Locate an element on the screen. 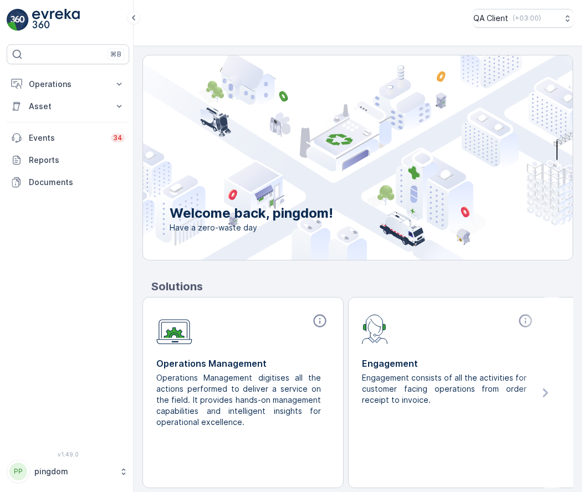  p: QA Client is located at coordinates (491, 18).